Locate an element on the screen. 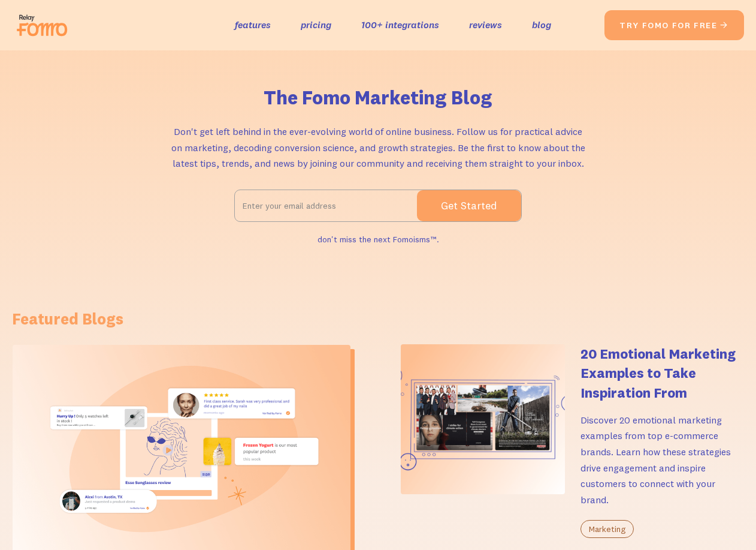 The width and height of the screenshot is (756, 550). h4: 20 Emotional Marketing Examples to Take Inspiration From is located at coordinates (663, 373).